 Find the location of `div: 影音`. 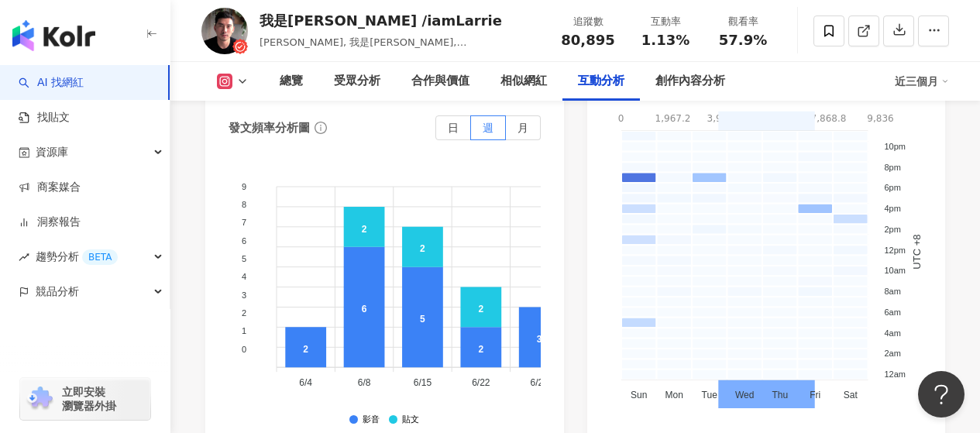

div: 影音 is located at coordinates (371, 419).